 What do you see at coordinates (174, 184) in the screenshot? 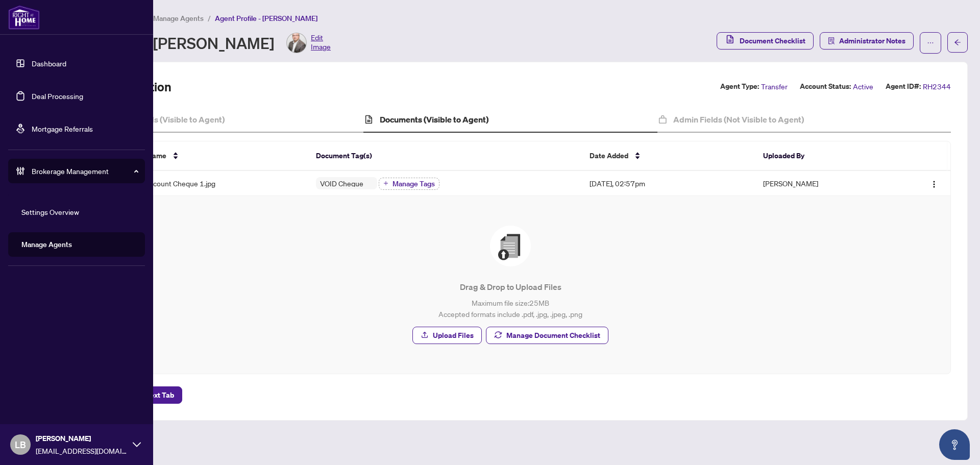
I see `span: TD Account Cheque 1.jpg` at bounding box center [174, 184].